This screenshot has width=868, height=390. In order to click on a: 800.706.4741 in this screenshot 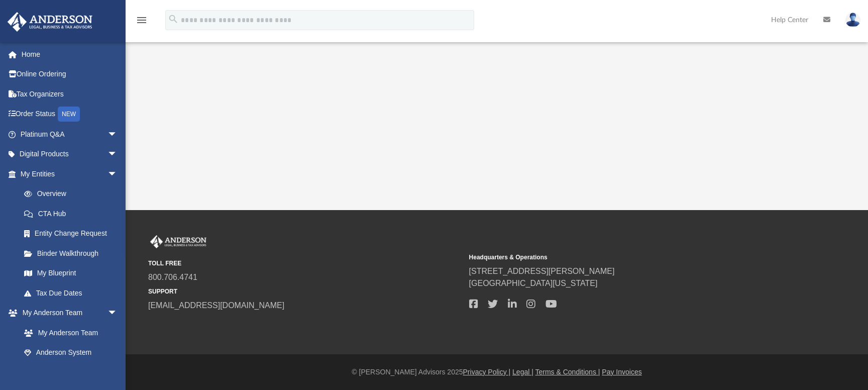, I will do `click(173, 277)`.